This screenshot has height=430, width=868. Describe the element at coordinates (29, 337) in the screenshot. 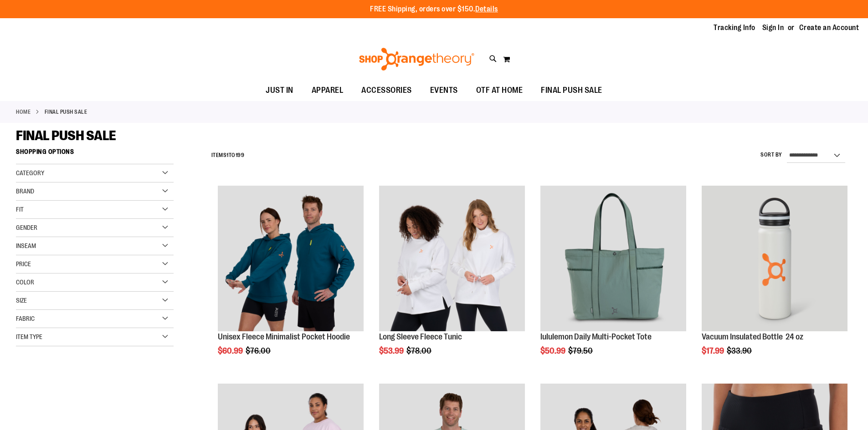

I see `span: Item Type` at that location.